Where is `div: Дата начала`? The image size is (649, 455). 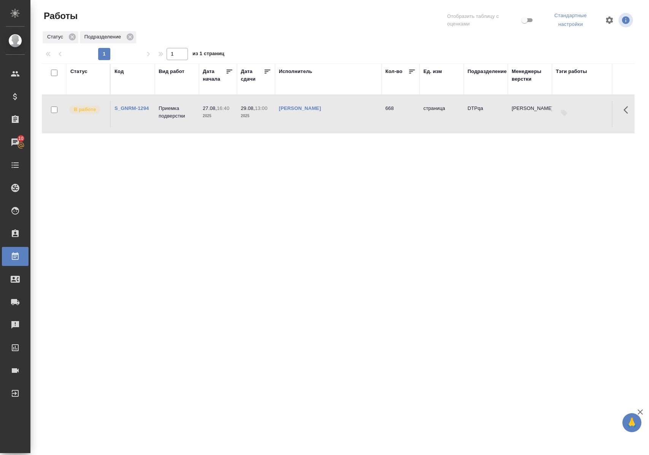 div: Дата начала is located at coordinates (214, 75).